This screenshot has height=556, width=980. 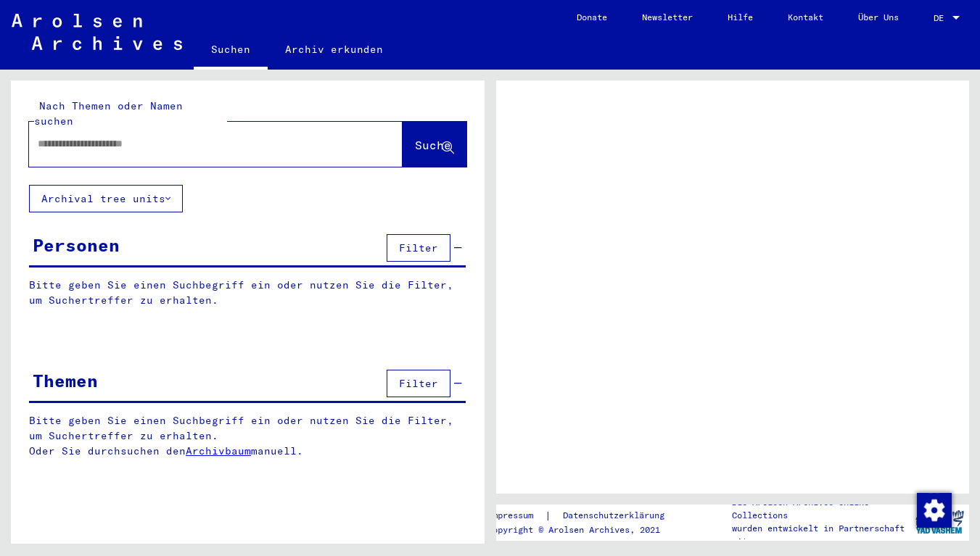 I want to click on span: DE, so click(x=942, y=18).